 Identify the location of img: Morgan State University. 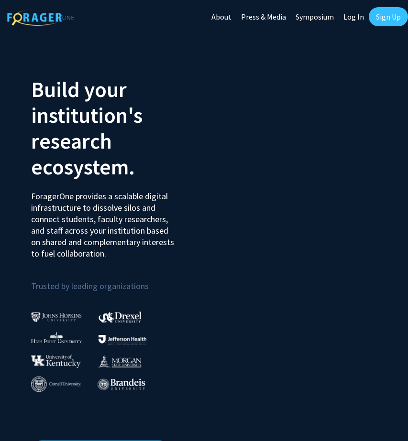
(119, 361).